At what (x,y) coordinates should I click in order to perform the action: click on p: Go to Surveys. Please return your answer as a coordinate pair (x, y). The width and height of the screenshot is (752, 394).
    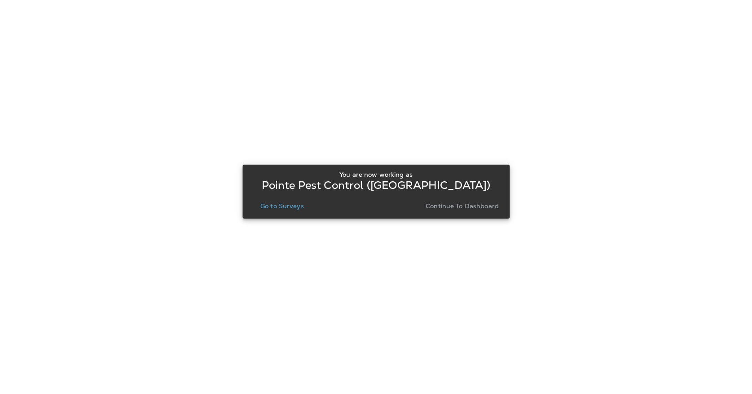
    Looking at the image, I should click on (282, 206).